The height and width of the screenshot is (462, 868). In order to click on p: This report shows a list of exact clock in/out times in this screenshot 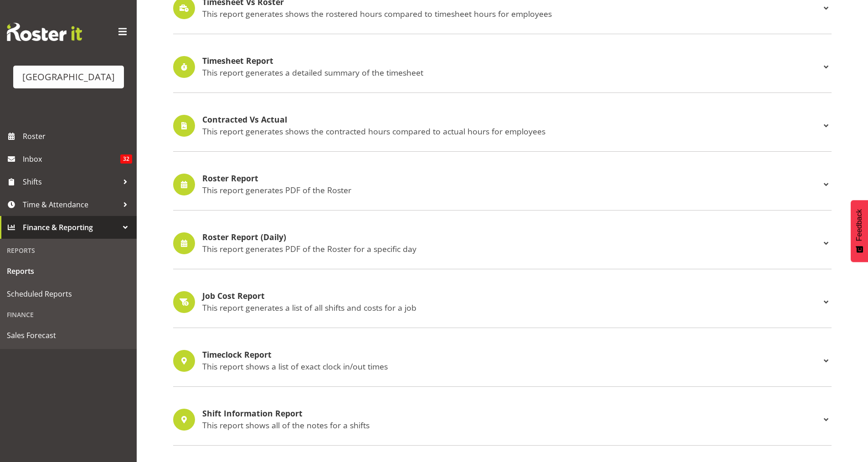, I will do `click(512, 366)`.